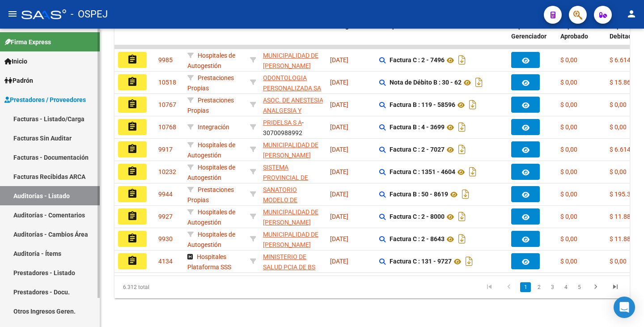 This screenshot has width=644, height=327. I want to click on div: - 30519389297, so click(293, 194).